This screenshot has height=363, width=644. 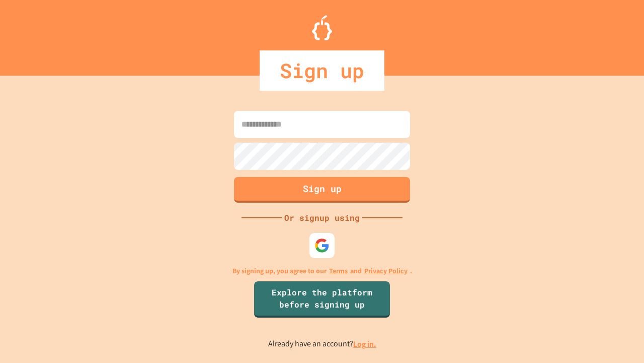 I want to click on div: Sign up, so click(x=322, y=70).